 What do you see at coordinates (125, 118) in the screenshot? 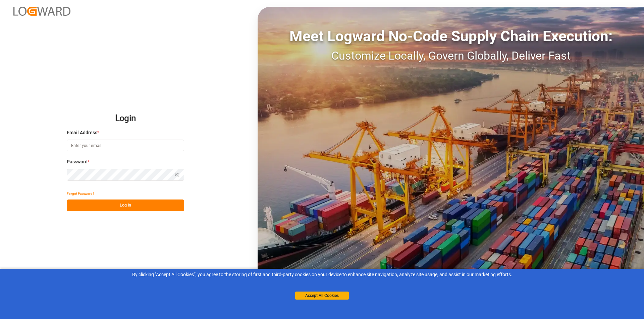
I see `h2: Login` at bounding box center [125, 118].